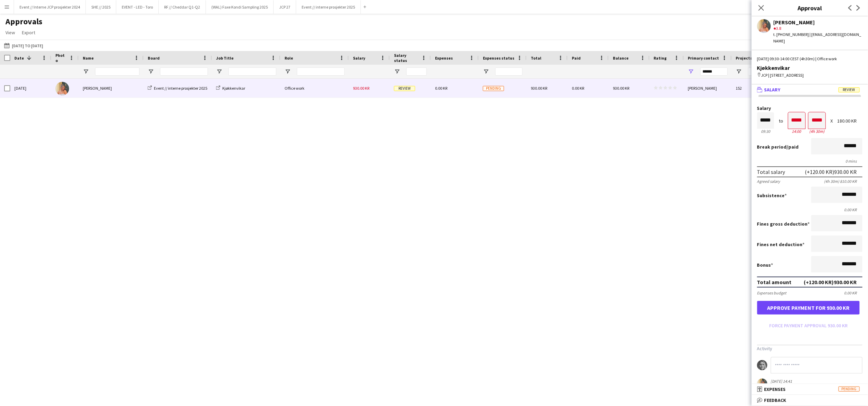  What do you see at coordinates (756, 88) in the screenshot?
I see `div: 152` at bounding box center [756, 88].